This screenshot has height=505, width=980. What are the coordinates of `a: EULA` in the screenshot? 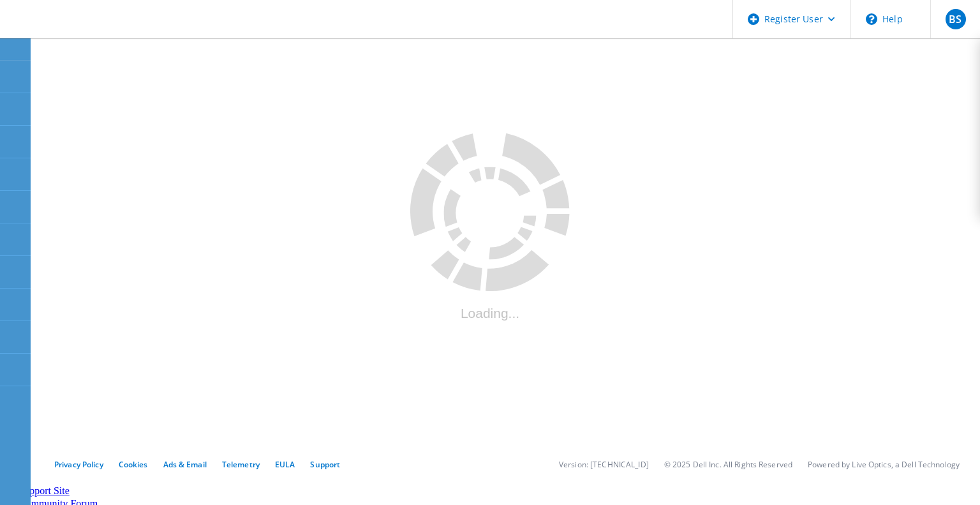 It's located at (285, 464).